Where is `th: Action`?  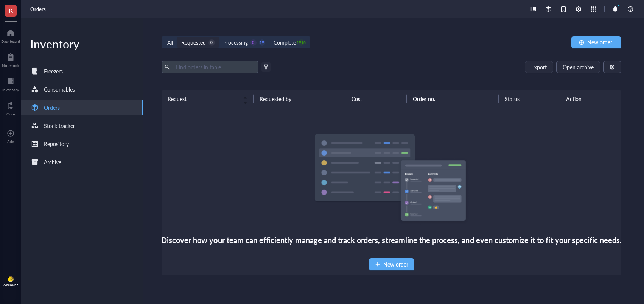 th: Action is located at coordinates (591, 99).